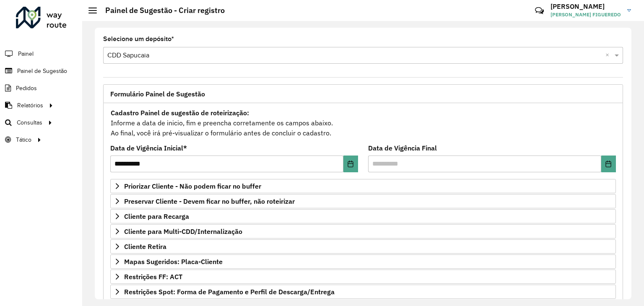 The width and height of the screenshot is (644, 306). What do you see at coordinates (160, 10) in the screenshot?
I see `h2: Painel de Sugestão - Criar registro` at bounding box center [160, 10].